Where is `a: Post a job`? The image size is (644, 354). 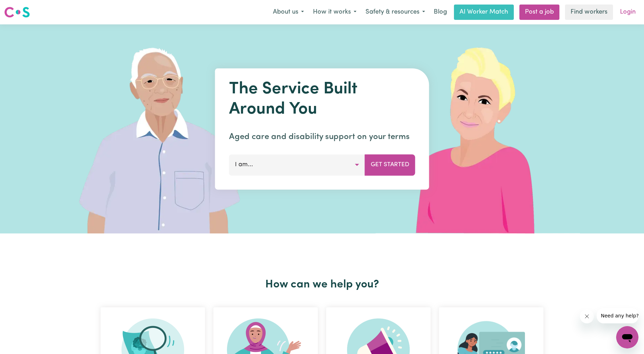 a: Post a job is located at coordinates (540, 13).